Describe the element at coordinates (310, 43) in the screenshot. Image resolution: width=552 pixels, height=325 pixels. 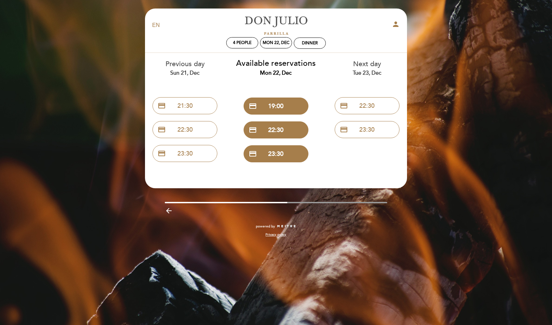
I see `div: Dinner` at that location.